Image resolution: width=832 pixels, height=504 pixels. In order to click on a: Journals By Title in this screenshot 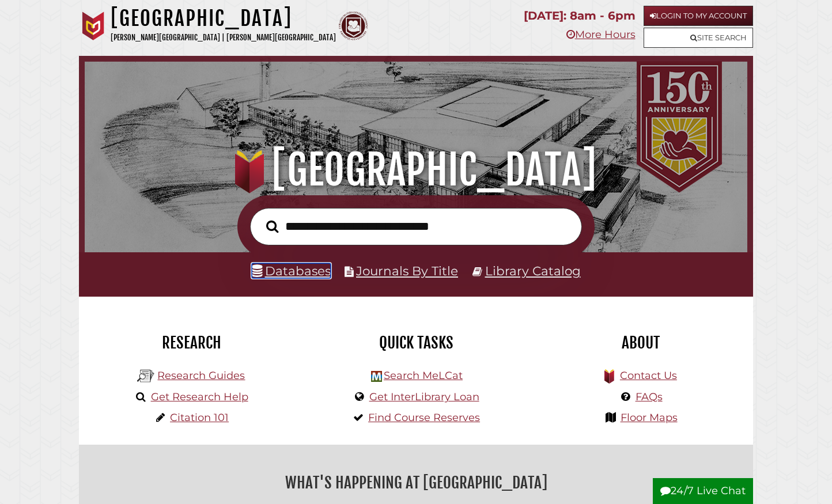, I will do `click(407, 271)`.